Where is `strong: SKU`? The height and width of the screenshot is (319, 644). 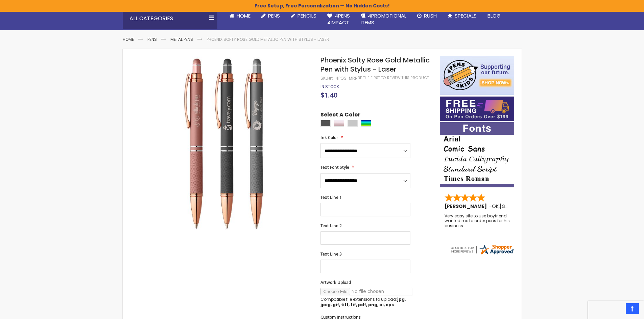 strong: SKU is located at coordinates (326, 78).